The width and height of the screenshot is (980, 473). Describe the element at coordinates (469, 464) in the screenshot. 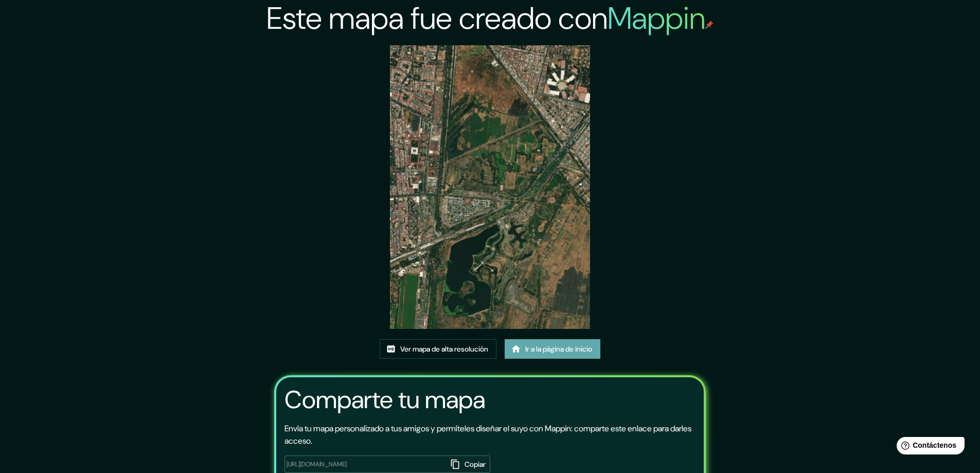

I see `button: Copiar` at that location.